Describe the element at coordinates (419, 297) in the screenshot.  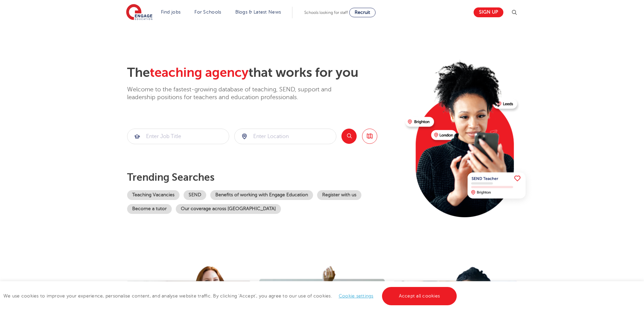
I see `a: Accept all cookies` at that location.